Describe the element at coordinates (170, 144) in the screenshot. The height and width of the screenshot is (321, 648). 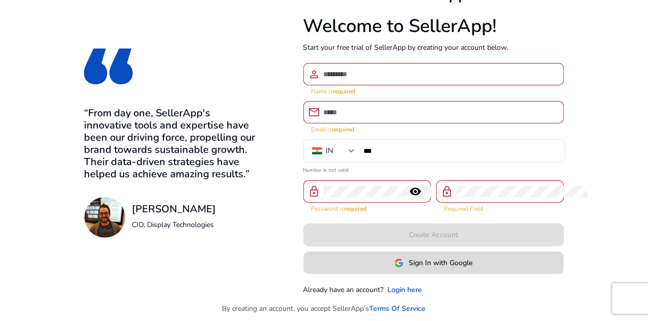
I see `h3: “From day one, SellerApp's innovative tools and expertise have been our driving force, propelling...` at that location.